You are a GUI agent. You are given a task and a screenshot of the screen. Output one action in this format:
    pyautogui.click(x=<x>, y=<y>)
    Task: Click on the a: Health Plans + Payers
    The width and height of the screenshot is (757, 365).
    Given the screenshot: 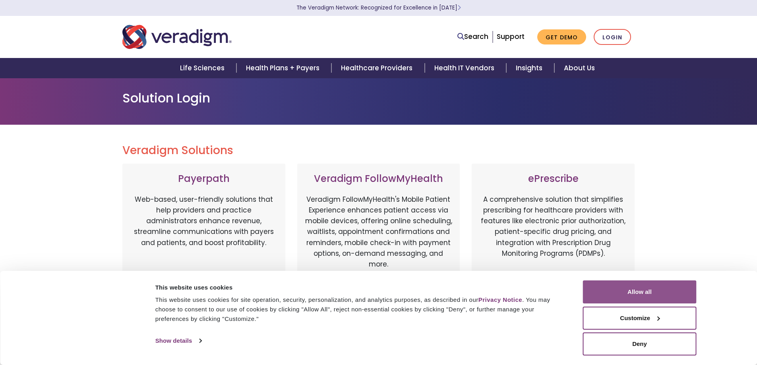 What is the action you would take?
    pyautogui.click(x=284, y=68)
    